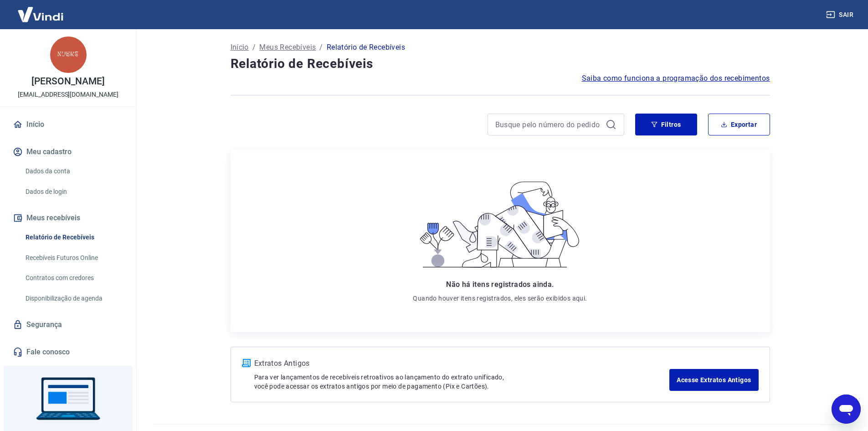 The width and height of the screenshot is (868, 431). Describe the element at coordinates (739, 124) in the screenshot. I see `button: Exportar` at that location.